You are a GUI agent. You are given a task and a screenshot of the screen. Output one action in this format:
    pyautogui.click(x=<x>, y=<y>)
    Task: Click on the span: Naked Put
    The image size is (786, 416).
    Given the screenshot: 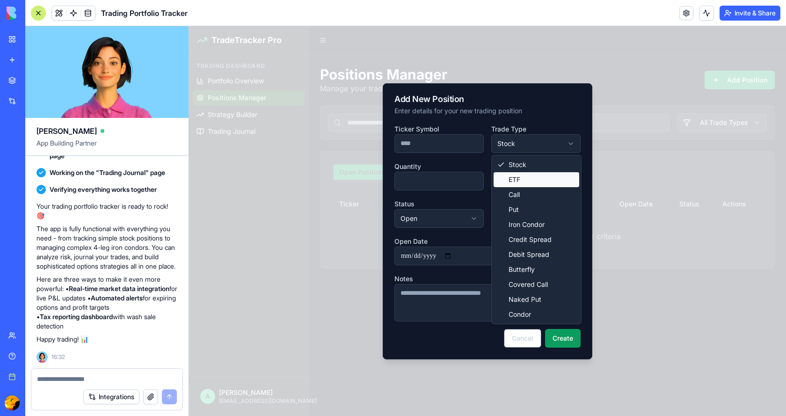 What is the action you would take?
    pyautogui.click(x=336, y=273)
    